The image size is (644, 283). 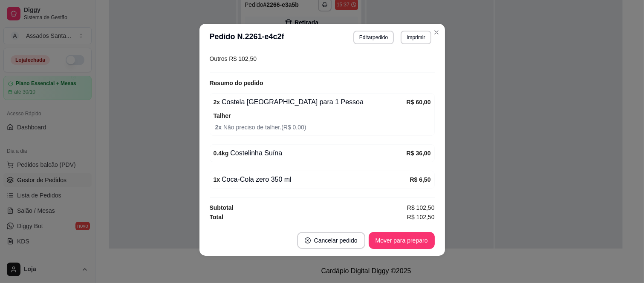 What do you see at coordinates (216, 217) in the screenshot?
I see `strong: Total` at bounding box center [216, 217].